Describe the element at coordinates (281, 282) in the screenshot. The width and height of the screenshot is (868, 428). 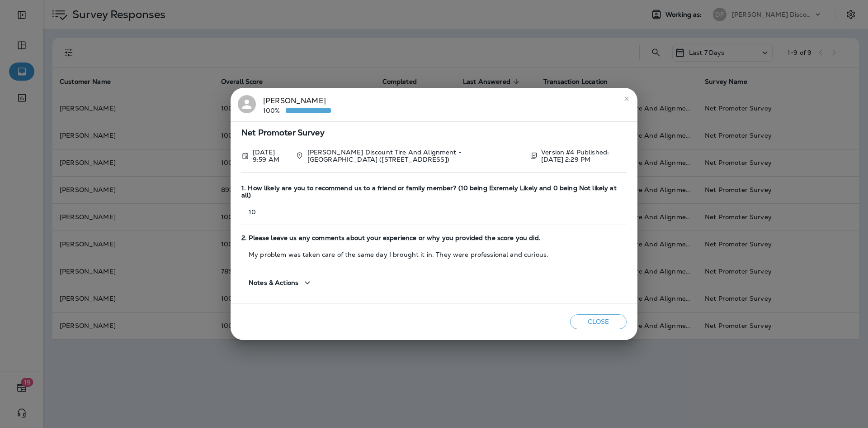
I see `button: Notes & Actions` at that location.